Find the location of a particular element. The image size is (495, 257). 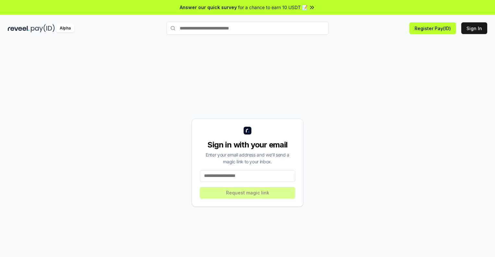

div: Enter your email address and we’ll send a magic link to your inbox. is located at coordinates (248, 158).